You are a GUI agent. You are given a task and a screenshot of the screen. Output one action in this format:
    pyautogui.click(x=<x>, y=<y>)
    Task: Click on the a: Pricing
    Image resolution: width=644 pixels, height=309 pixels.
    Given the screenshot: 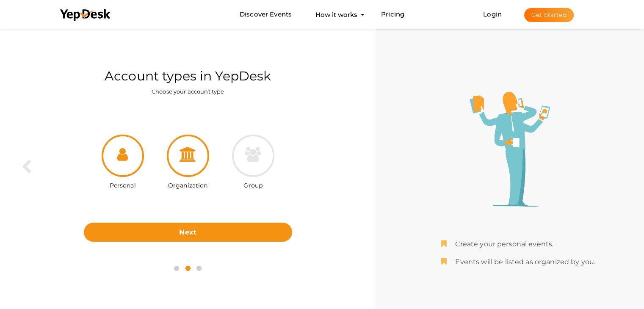 What is the action you would take?
    pyautogui.click(x=392, y=14)
    